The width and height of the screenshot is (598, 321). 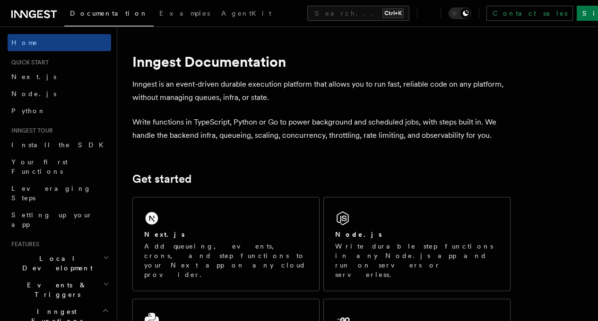 I want to click on p: Inngest is an event-driven durable execution platform that allows you to run fast, reliable code ..., so click(x=322, y=91).